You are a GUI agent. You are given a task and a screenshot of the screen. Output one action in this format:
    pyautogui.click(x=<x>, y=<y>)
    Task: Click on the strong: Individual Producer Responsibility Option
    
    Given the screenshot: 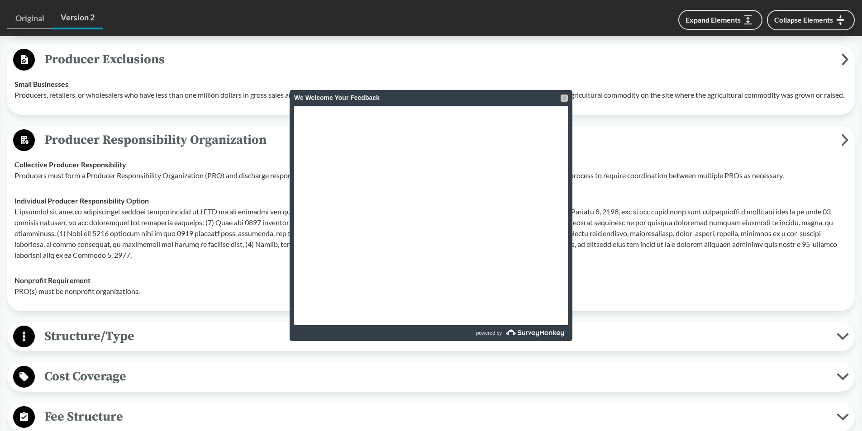 What is the action you would take?
    pyautogui.click(x=81, y=200)
    